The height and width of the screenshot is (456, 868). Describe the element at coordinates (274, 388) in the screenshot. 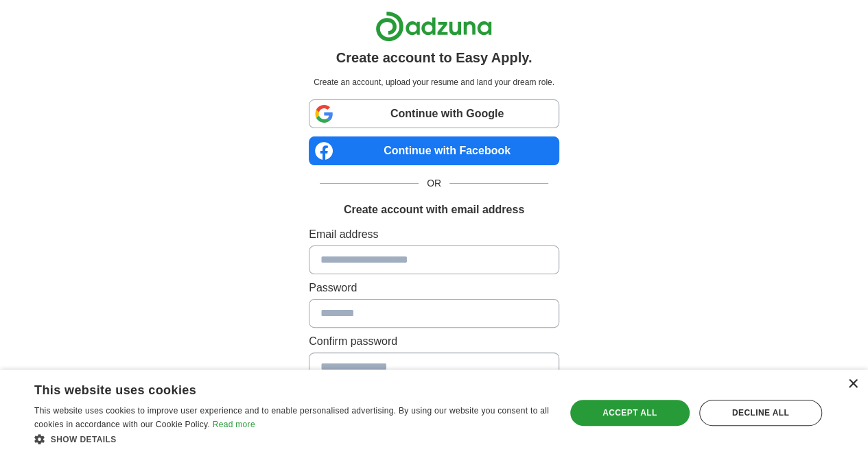

I see `div: This website uses cookies` at that location.